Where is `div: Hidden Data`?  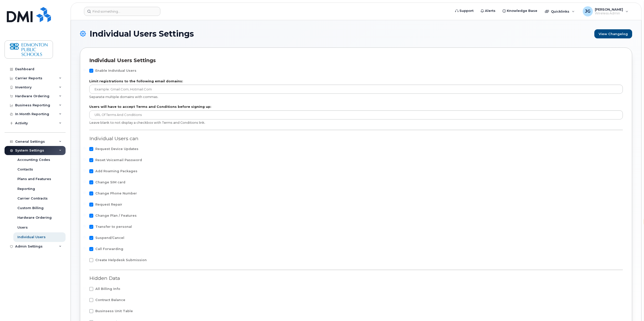 div: Hidden Data is located at coordinates (356, 276).